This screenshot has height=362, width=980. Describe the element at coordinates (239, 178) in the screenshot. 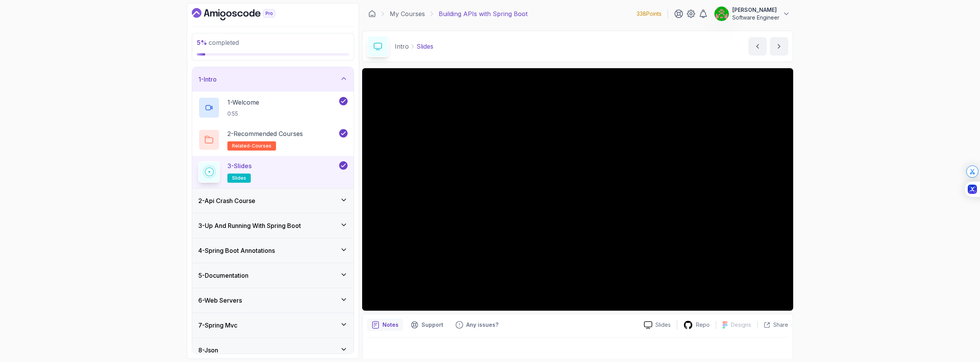

I see `span: slides` at that location.